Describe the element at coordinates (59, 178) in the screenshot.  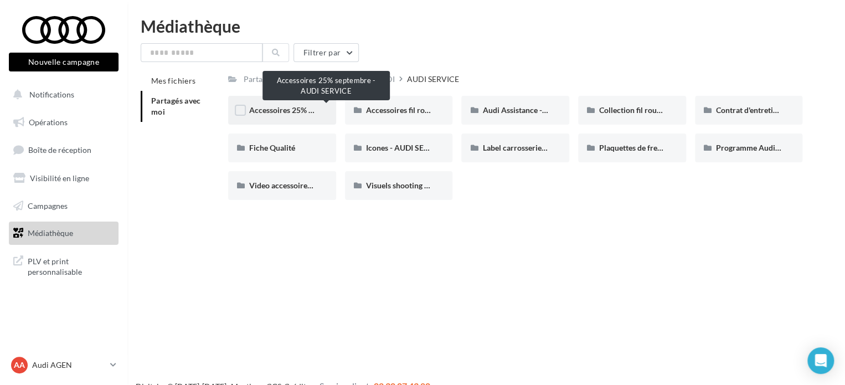
I see `span: Visibilité en ligne` at that location.